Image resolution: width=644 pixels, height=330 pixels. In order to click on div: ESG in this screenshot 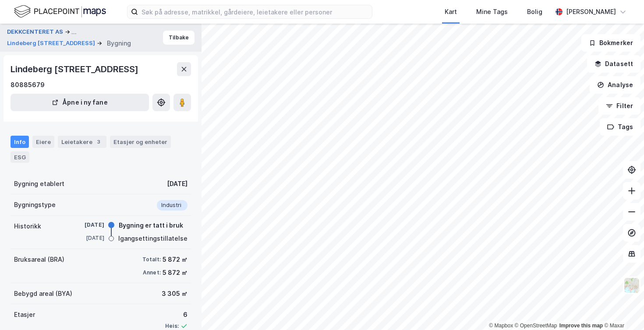, I will do `click(19, 157)`.